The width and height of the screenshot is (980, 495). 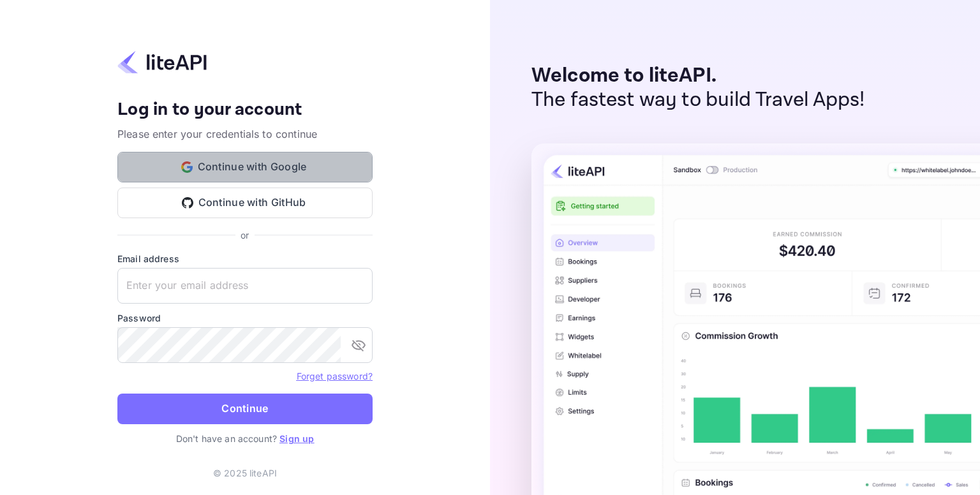 What do you see at coordinates (245, 439) in the screenshot?
I see `p: Don't have an account?` at bounding box center [245, 439].